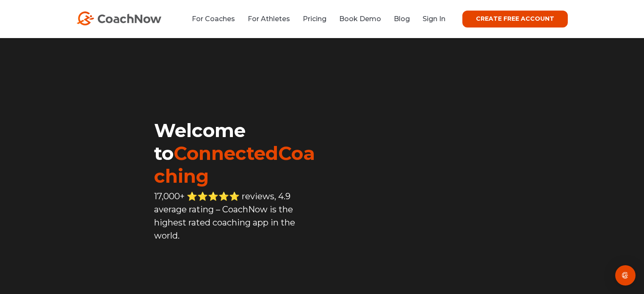  I want to click on a: CREATE FREE ACCOUNT, so click(515, 19).